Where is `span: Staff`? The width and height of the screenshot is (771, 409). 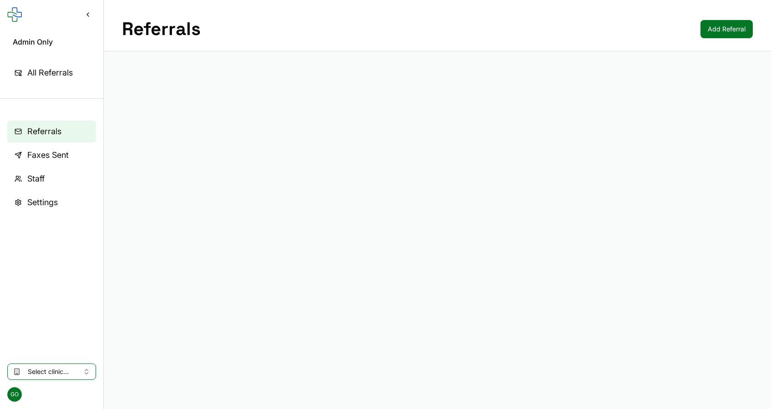 span: Staff is located at coordinates (36, 179).